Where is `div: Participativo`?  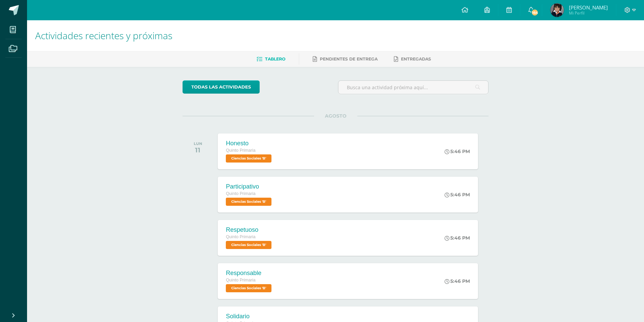 div: Participativo is located at coordinates (250, 187).